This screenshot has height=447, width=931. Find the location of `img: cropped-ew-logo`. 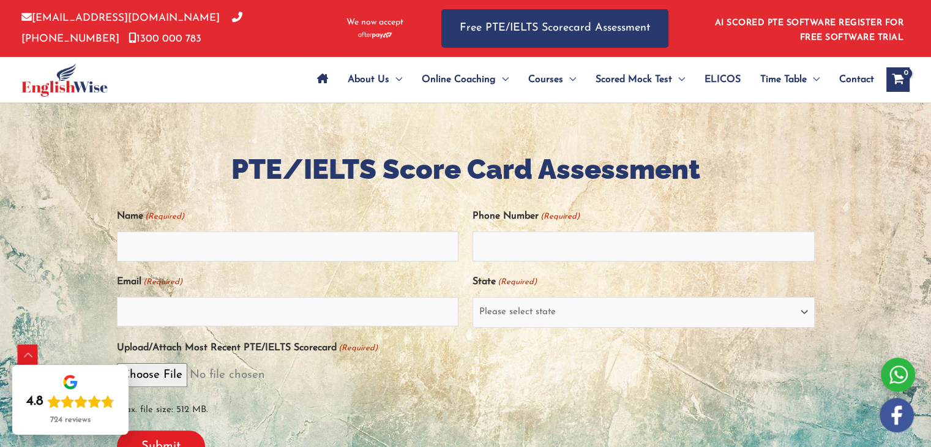

img: cropped-ew-logo is located at coordinates (64, 80).